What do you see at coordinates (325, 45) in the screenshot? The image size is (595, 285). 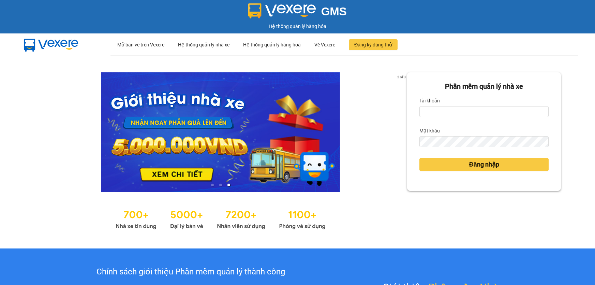 I see `div: Về Vexere` at bounding box center [325, 45].